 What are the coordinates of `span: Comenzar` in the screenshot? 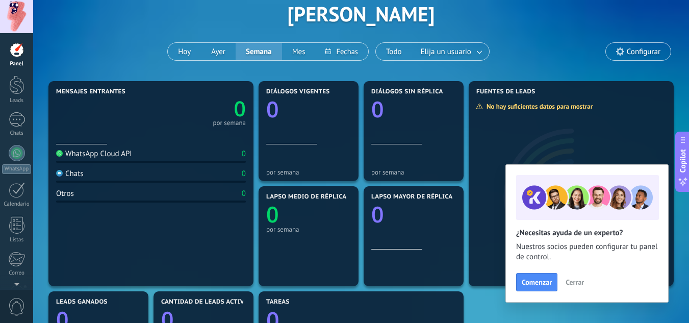 It's located at (536, 282).